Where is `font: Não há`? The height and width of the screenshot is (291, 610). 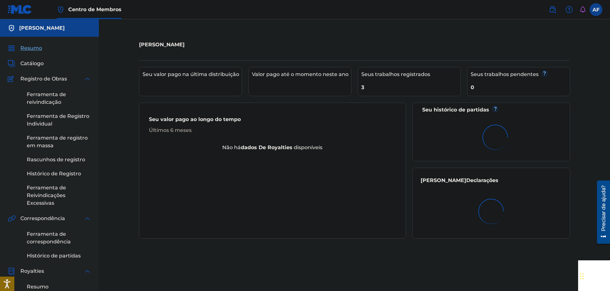
font: Não há is located at coordinates (232, 147).